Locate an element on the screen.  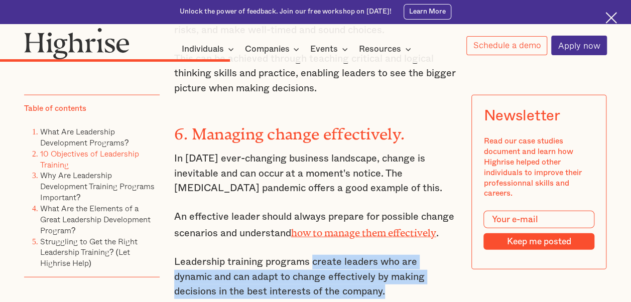
strong: 6. Managing change effectively. is located at coordinates (289, 130).